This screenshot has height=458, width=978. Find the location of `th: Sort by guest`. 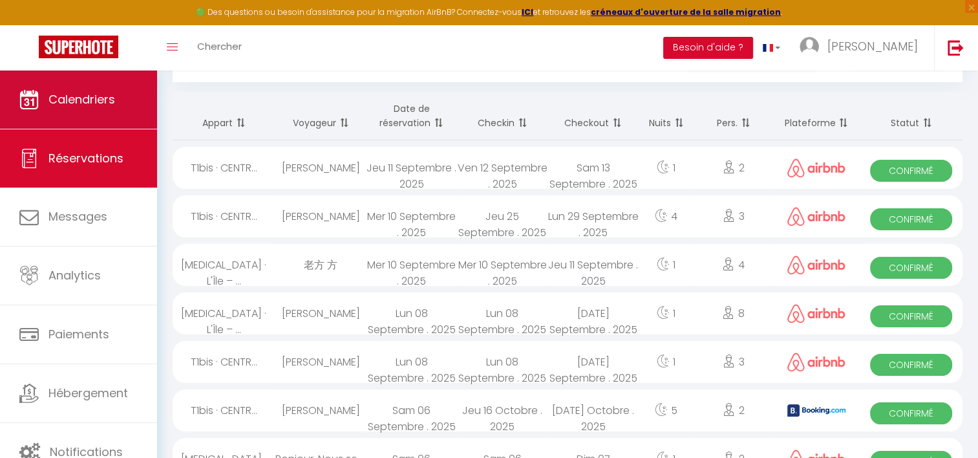

th: Sort by guest is located at coordinates (321, 116).